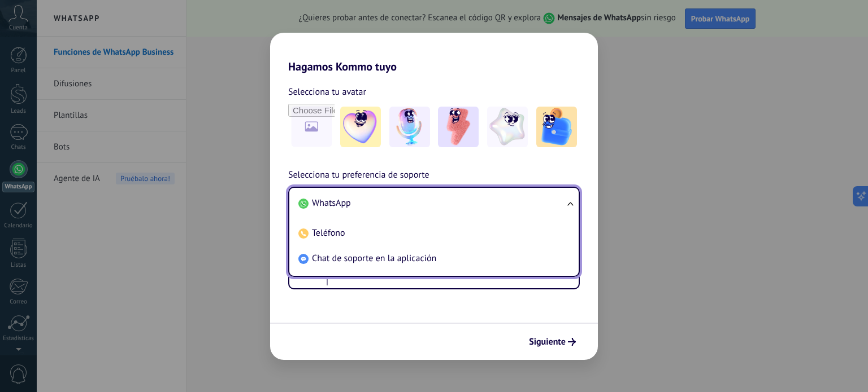  Describe the element at coordinates (410, 127) in the screenshot. I see `img: -2.jpeg` at that location.